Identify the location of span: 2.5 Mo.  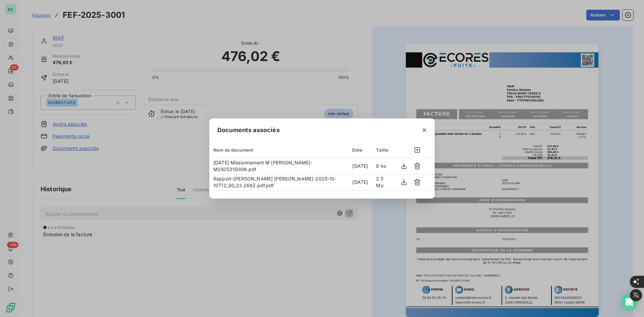
(379, 182).